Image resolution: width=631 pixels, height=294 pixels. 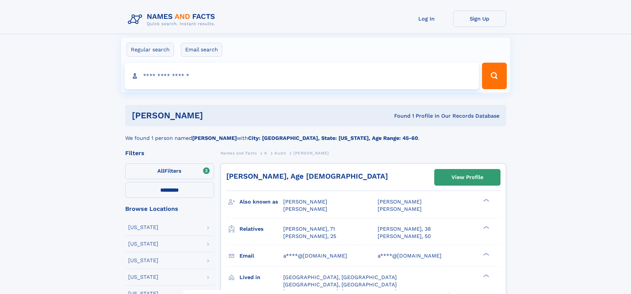 I want to click on div: Found 1 Profile In Our Records Database, so click(x=399, y=116).